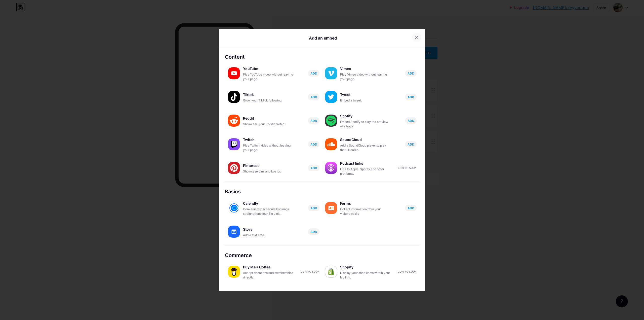 This screenshot has height=320, width=644. What do you see at coordinates (322, 192) in the screenshot?
I see `div: Basics` at bounding box center [322, 192].